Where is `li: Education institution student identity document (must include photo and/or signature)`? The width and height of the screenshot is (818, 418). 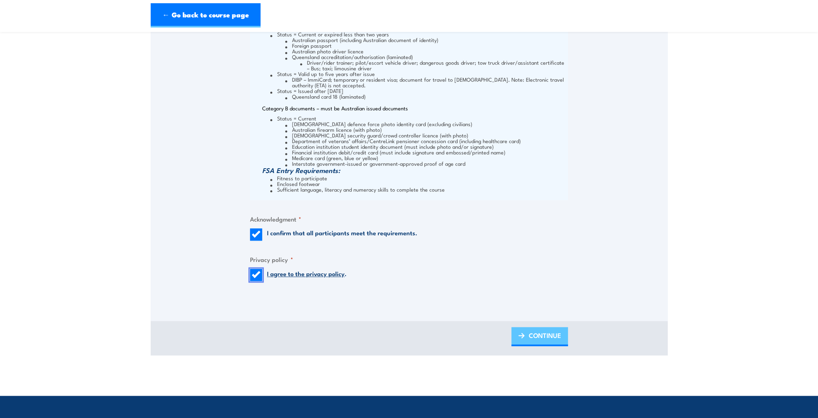
li: Education institution student identity document (must include photo and/or signature) is located at coordinates (426, 146).